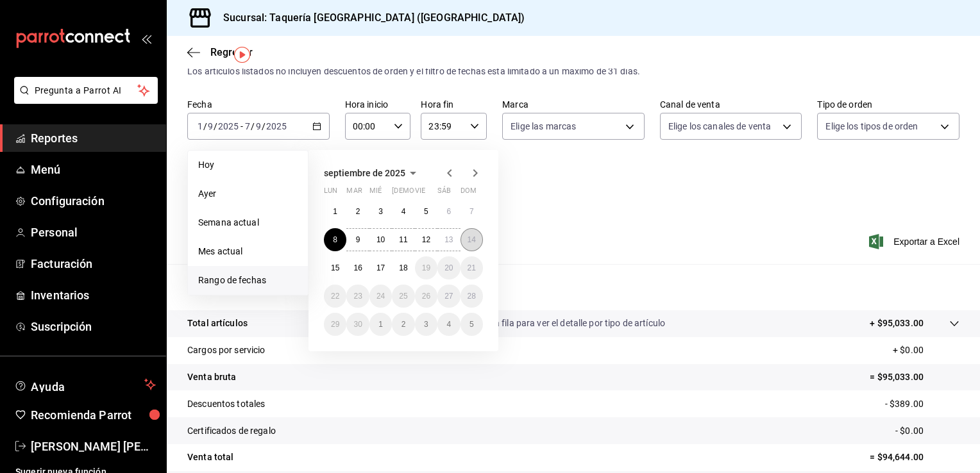  I want to click on button: 24 de septiembre de 2025, so click(381, 296).